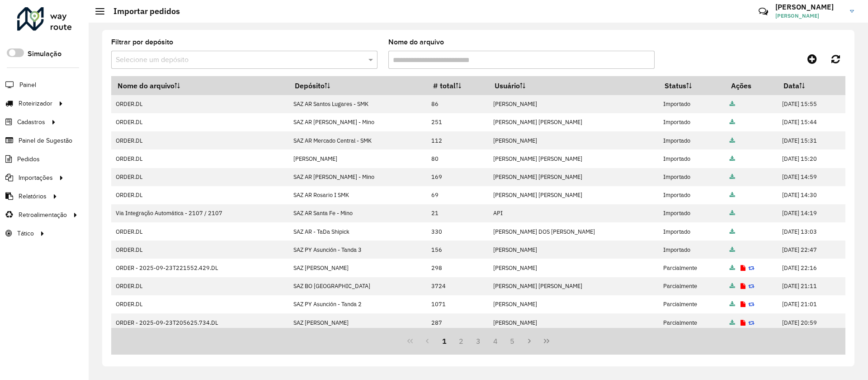 Image resolution: width=868 pixels, height=380 pixels. What do you see at coordinates (457, 231) in the screenshot?
I see `td: 330` at bounding box center [457, 231].